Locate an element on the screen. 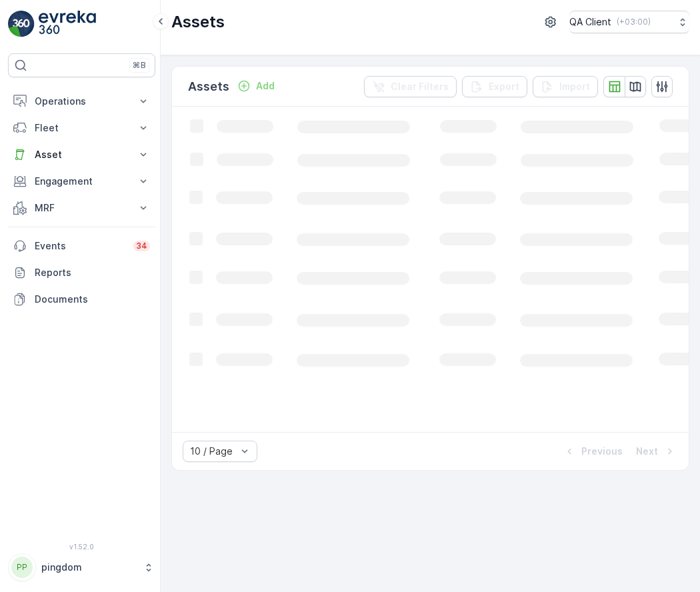 Image resolution: width=700 pixels, height=592 pixels. p: Operations is located at coordinates (81, 101).